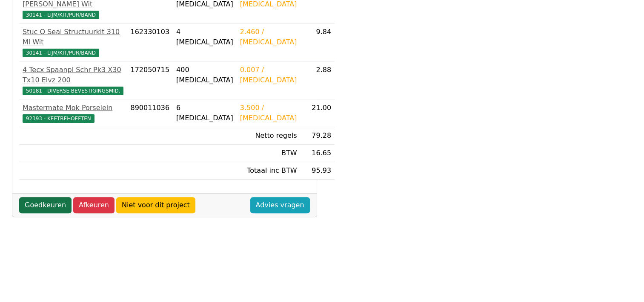 This screenshot has height=302, width=644. I want to click on div: Mastermate Mok Porselein, so click(73, 108).